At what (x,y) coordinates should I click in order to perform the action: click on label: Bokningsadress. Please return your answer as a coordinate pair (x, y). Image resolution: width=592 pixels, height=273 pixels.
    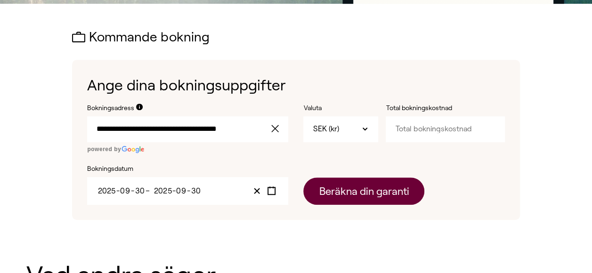
    Looking at the image, I should click on (111, 108).